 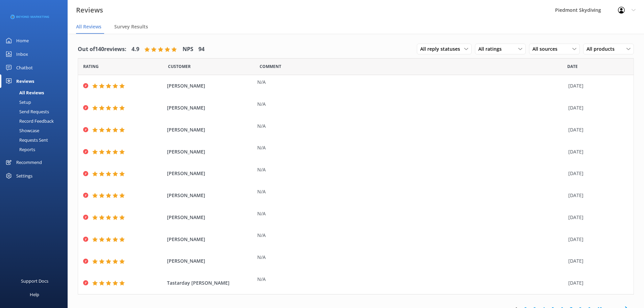 What do you see at coordinates (36, 112) in the screenshot?
I see `a: Send Requests` at bounding box center [36, 112].